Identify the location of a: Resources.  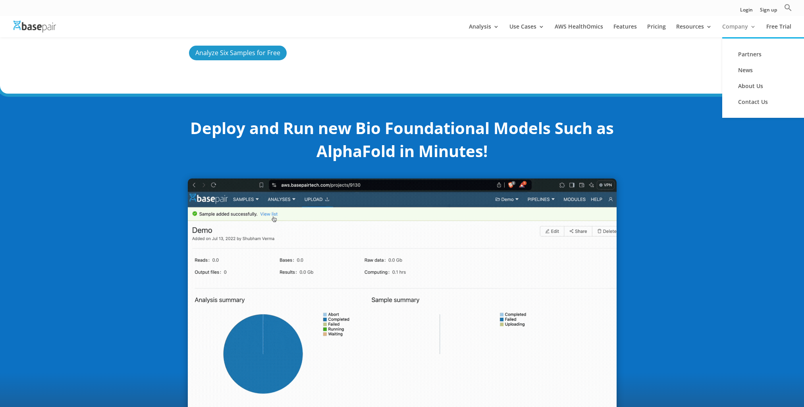
(694, 31).